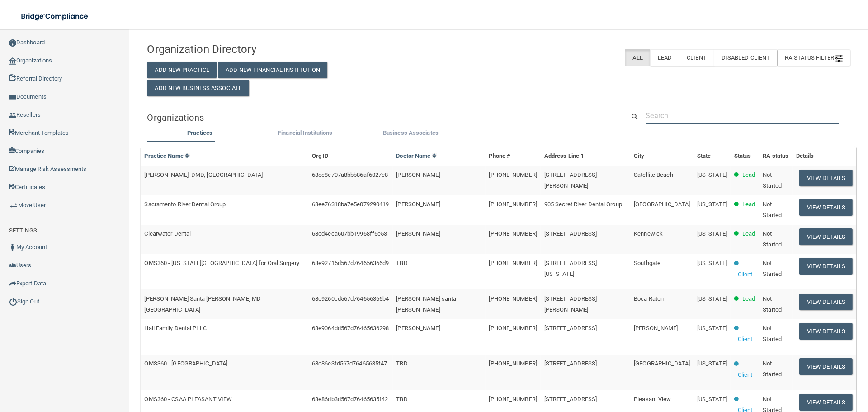 This screenshot has height=412, width=868. I want to click on span: TBD, so click(402, 263).